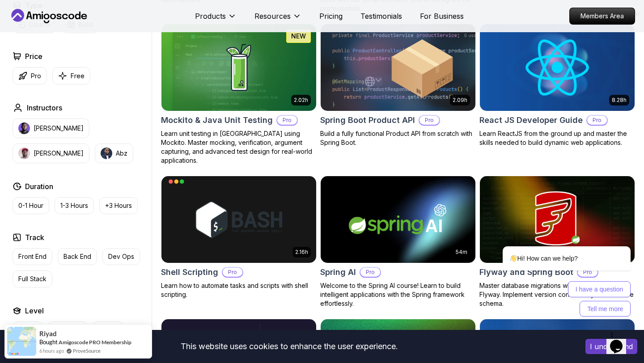 This screenshot has width=644, height=363. What do you see at coordinates (32, 279) in the screenshot?
I see `p: Full Stack` at bounding box center [32, 279].